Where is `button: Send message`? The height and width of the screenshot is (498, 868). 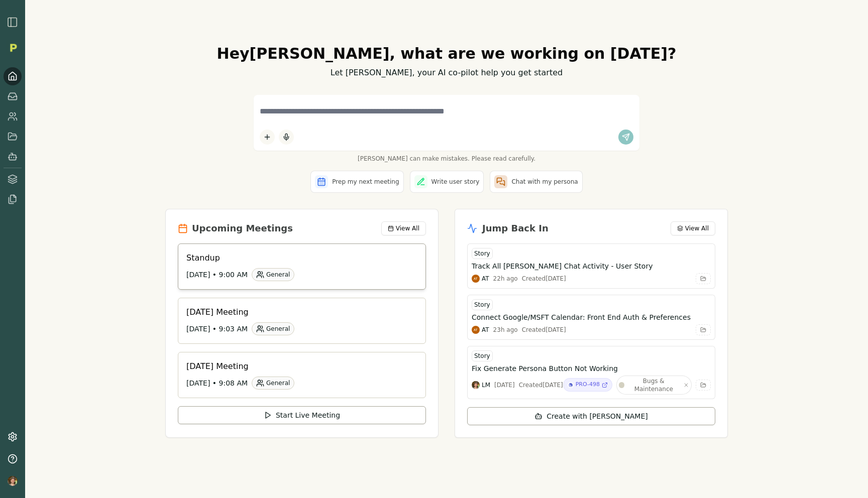 button: Send message is located at coordinates (626, 137).